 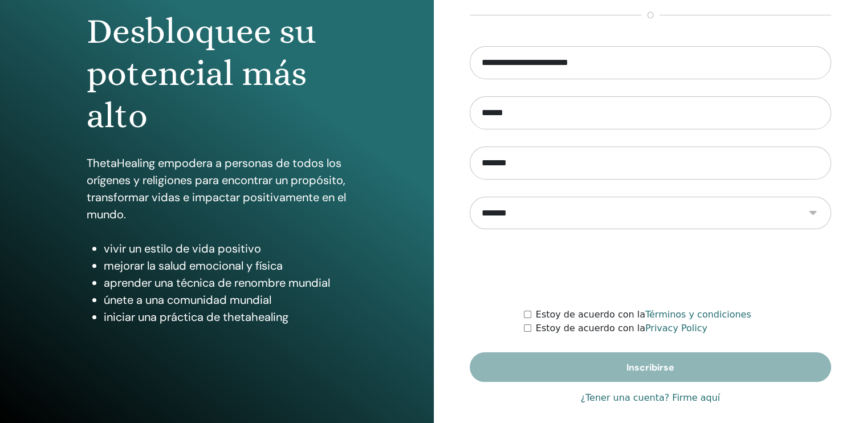 What do you see at coordinates (651, 15) in the screenshot?
I see `span: o` at bounding box center [651, 15].